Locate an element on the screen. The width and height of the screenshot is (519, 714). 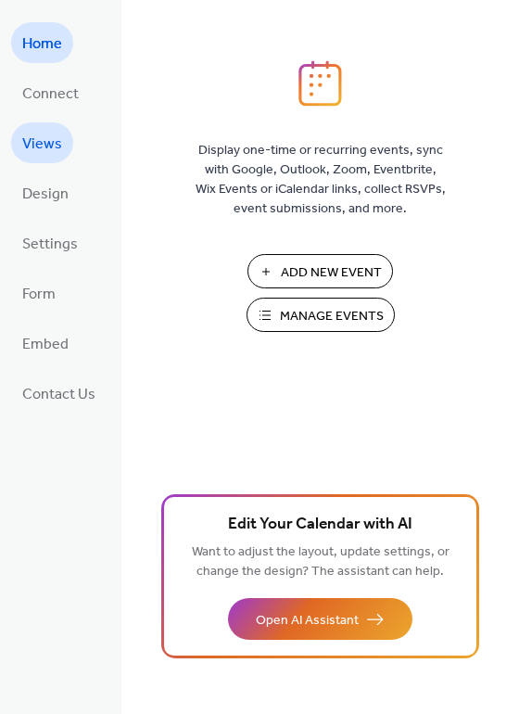
a: Form is located at coordinates (39, 293).